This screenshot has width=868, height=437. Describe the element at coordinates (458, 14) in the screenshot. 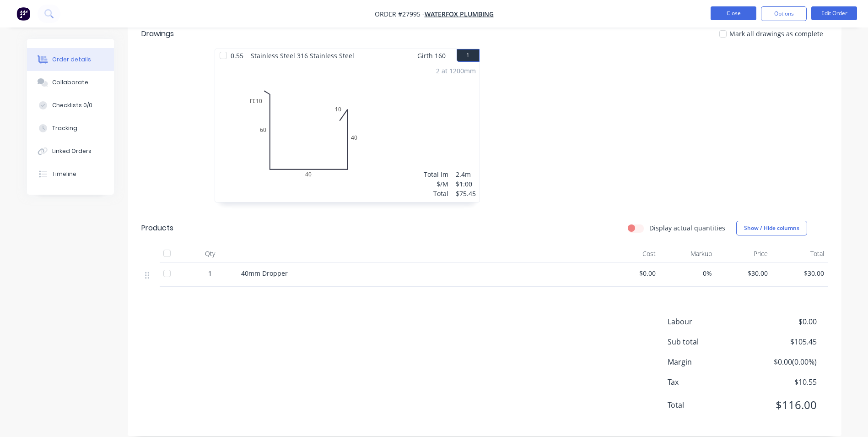

I see `a: Waterfox Plumbing` at that location.